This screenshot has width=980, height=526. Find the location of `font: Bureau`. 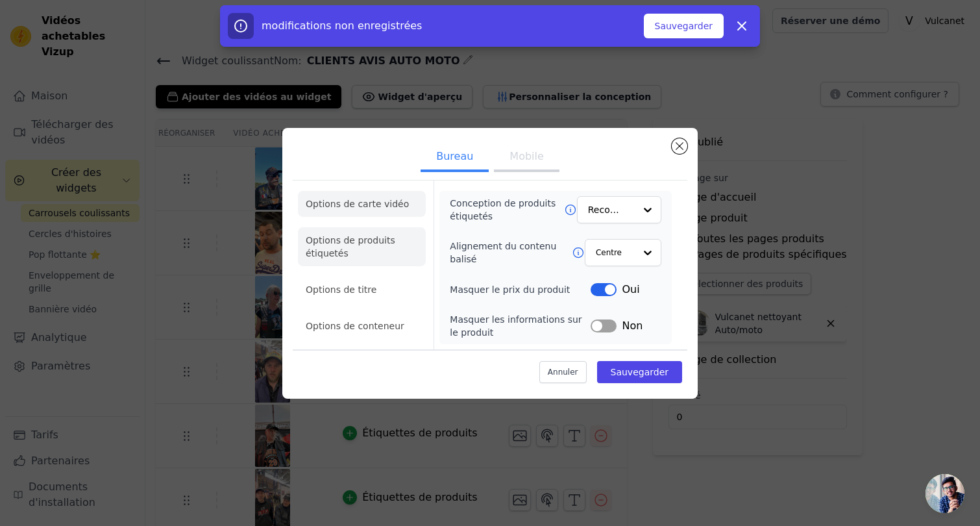

font: Bureau is located at coordinates (454, 156).